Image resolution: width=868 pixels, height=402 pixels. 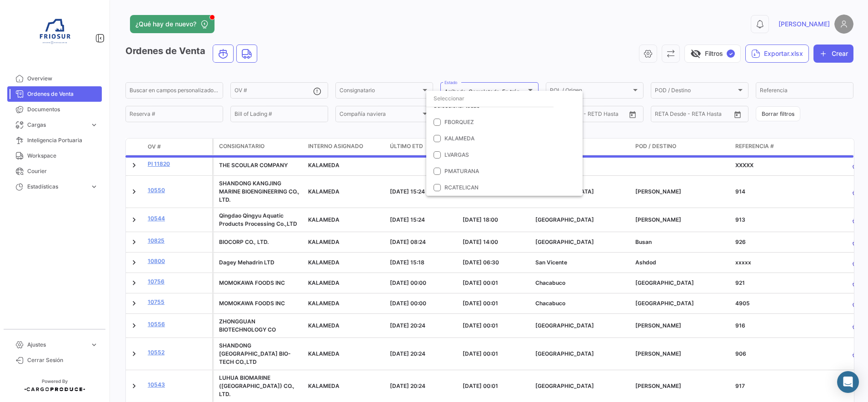 I want to click on span: LVARGAS, so click(x=456, y=155).